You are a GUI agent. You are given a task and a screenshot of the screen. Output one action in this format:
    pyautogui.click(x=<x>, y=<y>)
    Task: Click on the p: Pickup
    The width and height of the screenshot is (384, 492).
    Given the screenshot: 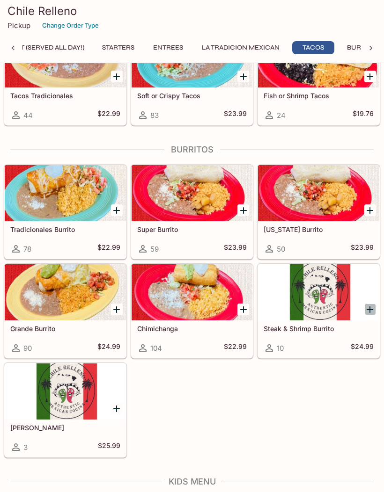 What is the action you would take?
    pyautogui.click(x=19, y=25)
    